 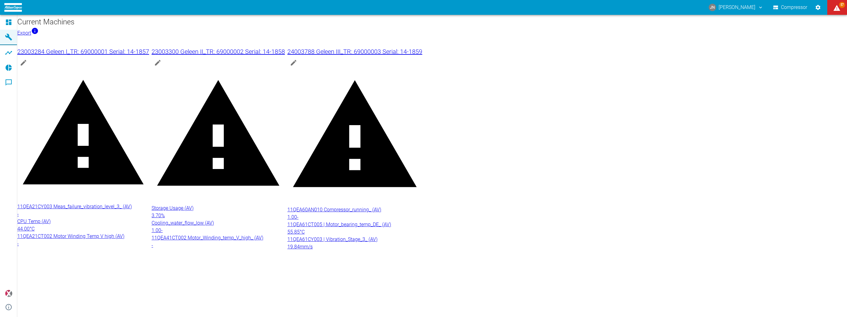 I want to click on span: Storage Usage (AV), so click(x=173, y=208).